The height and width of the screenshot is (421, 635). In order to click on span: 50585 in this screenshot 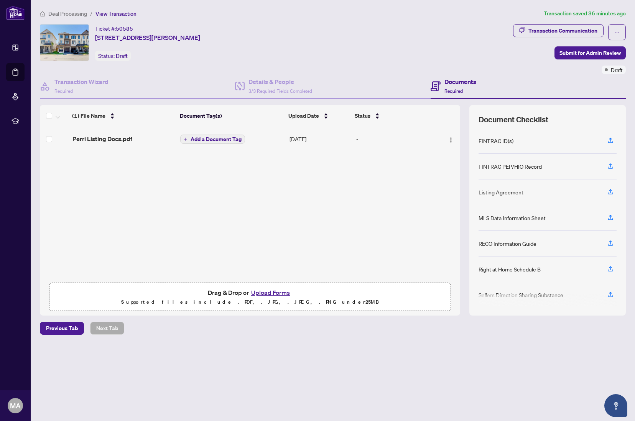, I will do `click(124, 29)`.